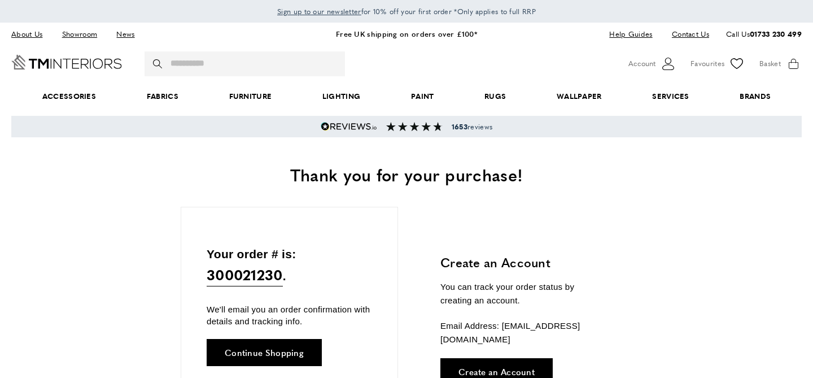 Image resolution: width=813 pixels, height=378 pixels. I want to click on span: Account, so click(642, 63).